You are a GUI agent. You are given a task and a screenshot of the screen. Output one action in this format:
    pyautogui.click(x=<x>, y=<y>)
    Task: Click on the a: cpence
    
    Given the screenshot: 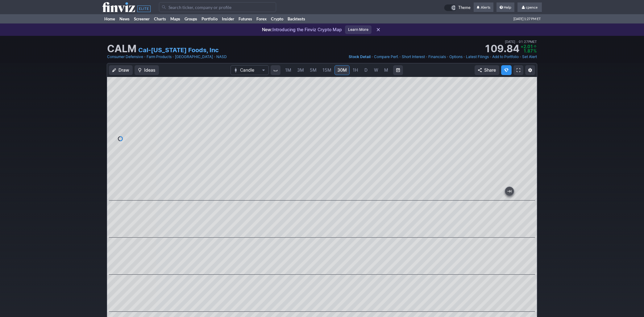 What is the action you would take?
    pyautogui.click(x=530, y=7)
    